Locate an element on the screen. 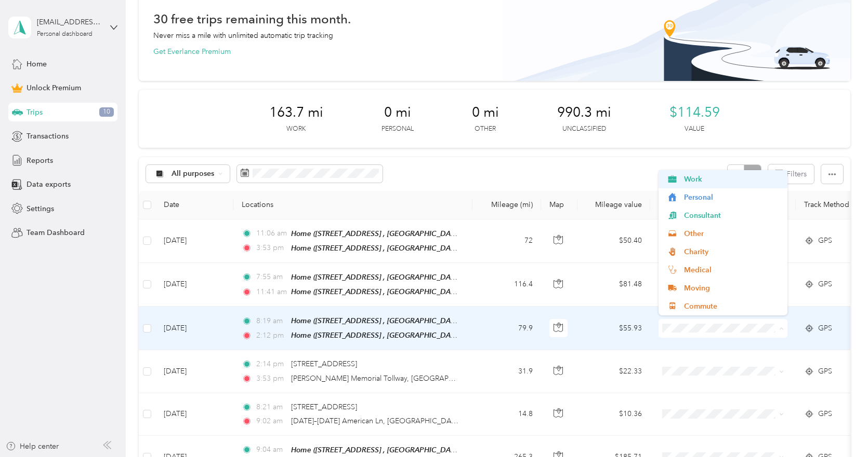 Image resolution: width=868 pixels, height=457 pixels. td: $50.40 is located at coordinates (614, 242).